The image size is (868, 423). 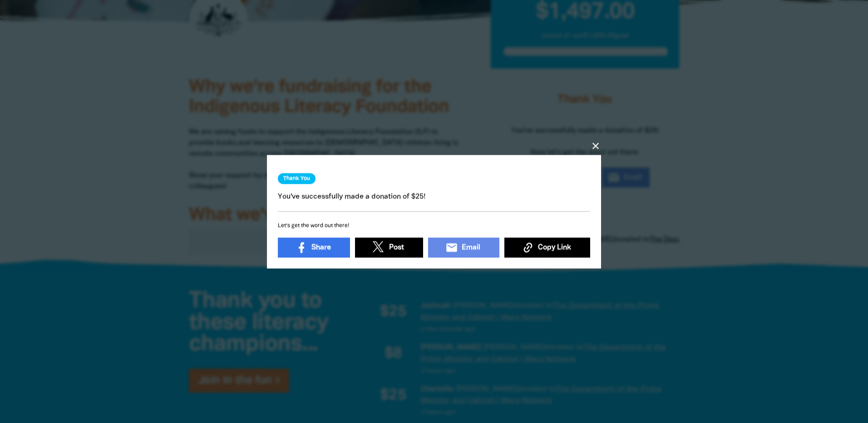 What do you see at coordinates (463, 248) in the screenshot?
I see `a: emailEmail` at bounding box center [463, 248].